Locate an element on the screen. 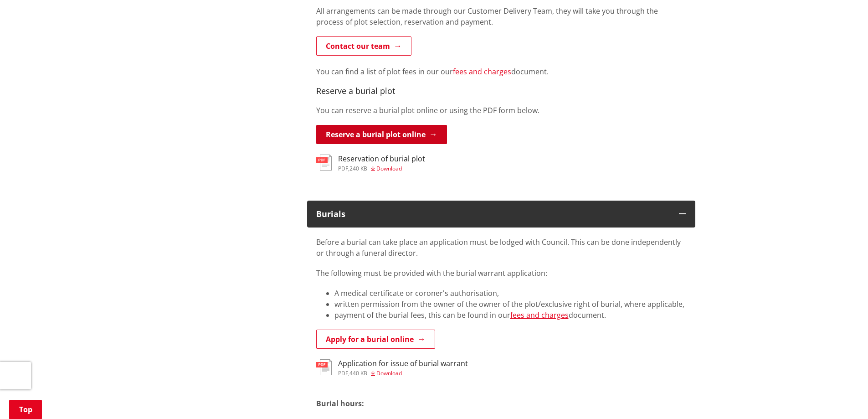 The image size is (868, 419). a: Contact our team is located at coordinates (364, 46).